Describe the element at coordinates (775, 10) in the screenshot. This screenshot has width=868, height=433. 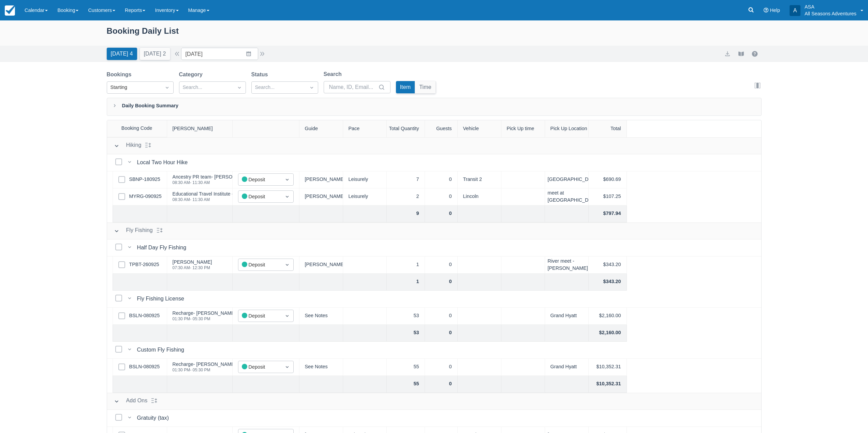
I see `span: Help` at that location.